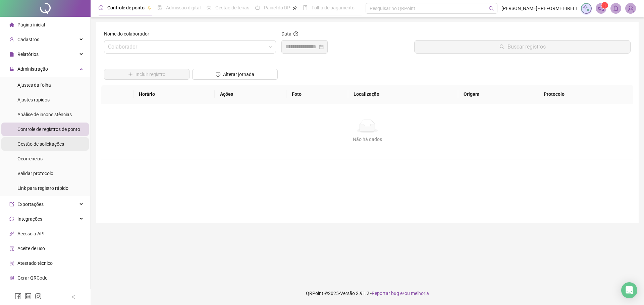 The image size is (644, 305). I want to click on span: Folha de pagamento, so click(333, 8).